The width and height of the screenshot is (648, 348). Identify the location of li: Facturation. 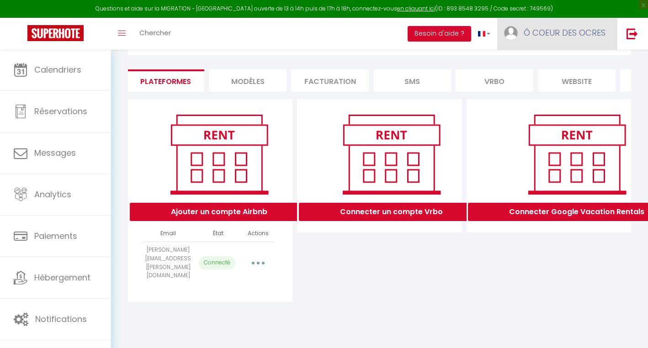
(330, 80).